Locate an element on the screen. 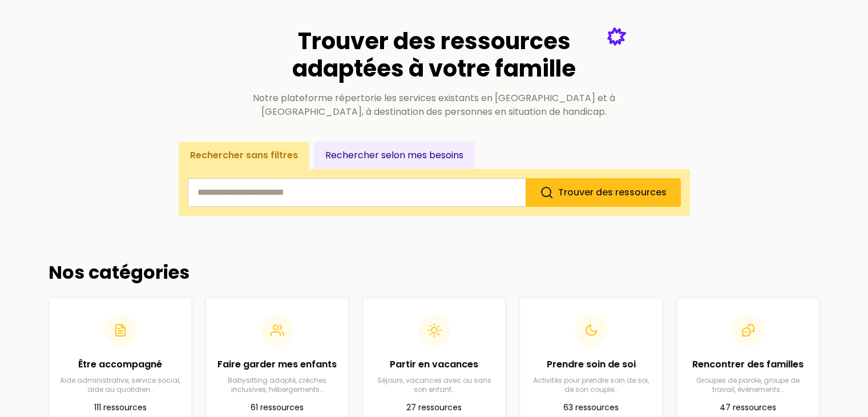 The image size is (868, 417). h2: Rencontrer des familles is located at coordinates (747, 364).